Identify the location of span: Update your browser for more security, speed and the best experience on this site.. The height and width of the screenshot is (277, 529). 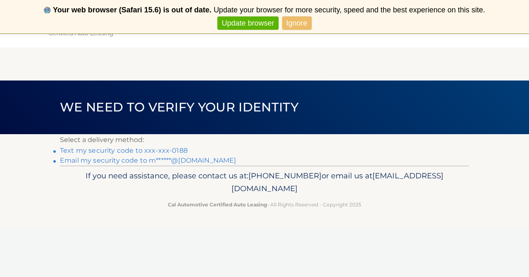
(349, 10).